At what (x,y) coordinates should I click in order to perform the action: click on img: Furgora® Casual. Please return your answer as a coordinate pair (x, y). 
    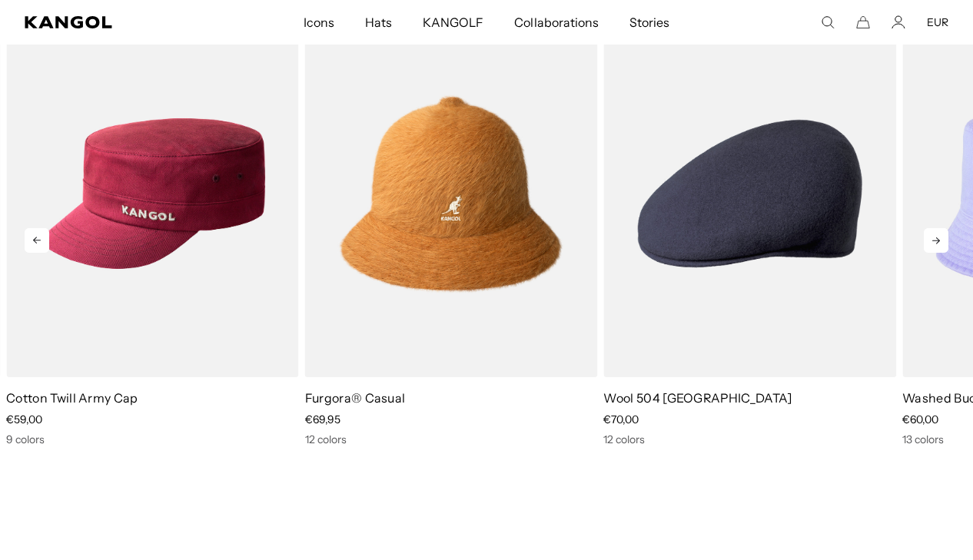
    Looking at the image, I should click on (451, 194).